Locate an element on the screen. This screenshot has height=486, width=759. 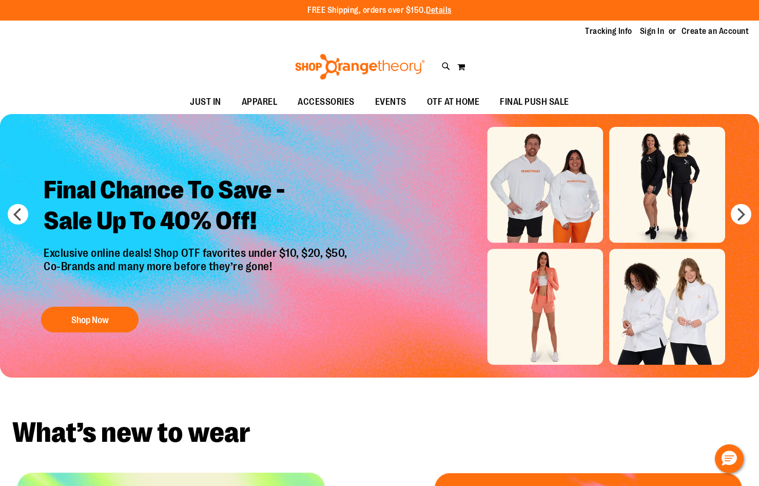
h2: Final Chance To Save - Sale Up To 40% Off! is located at coordinates (197, 206).